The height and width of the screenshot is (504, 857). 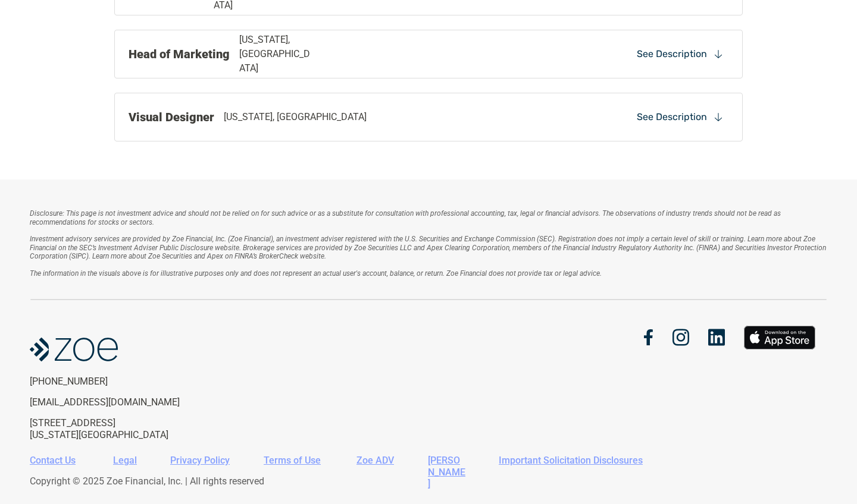 What do you see at coordinates (200, 460) in the screenshot?
I see `a: Privacy Policy` at bounding box center [200, 460].